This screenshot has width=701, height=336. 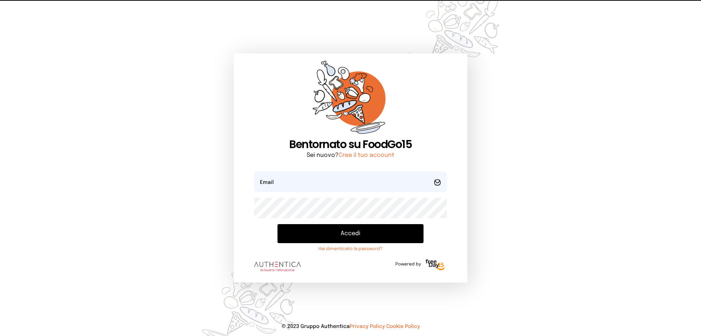 I want to click on img: logo.8f33a47.png, so click(x=278, y=266).